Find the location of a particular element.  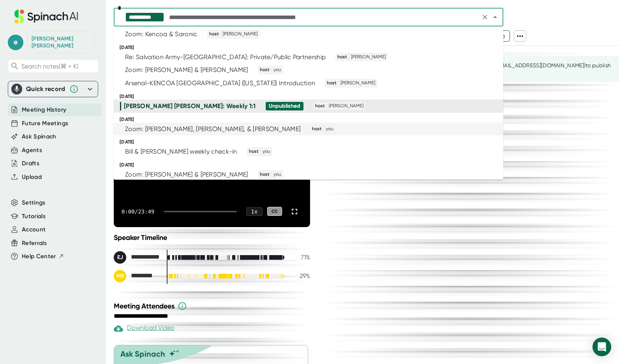

div: CC is located at coordinates (274, 211).